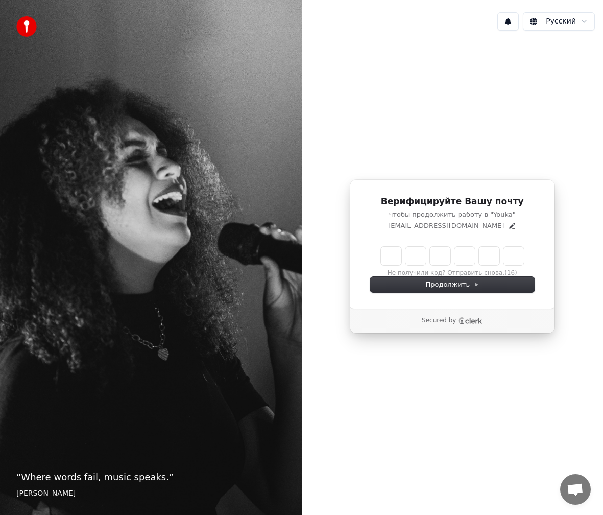 The image size is (603, 515). What do you see at coordinates (27, 27) in the screenshot?
I see `img: youka` at bounding box center [27, 27].